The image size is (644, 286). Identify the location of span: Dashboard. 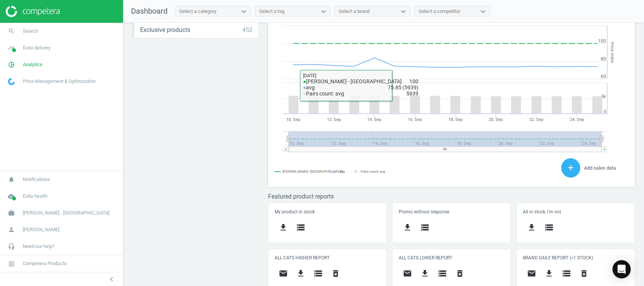
(149, 11).